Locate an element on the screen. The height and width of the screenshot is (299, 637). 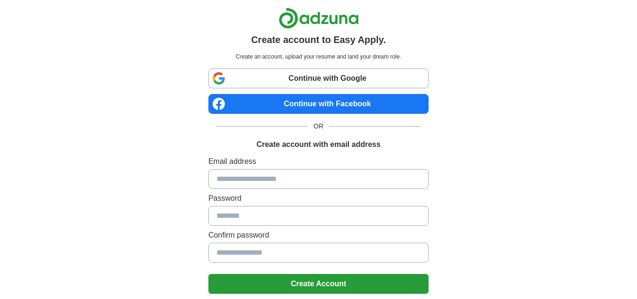
span: OR is located at coordinates (318, 126).